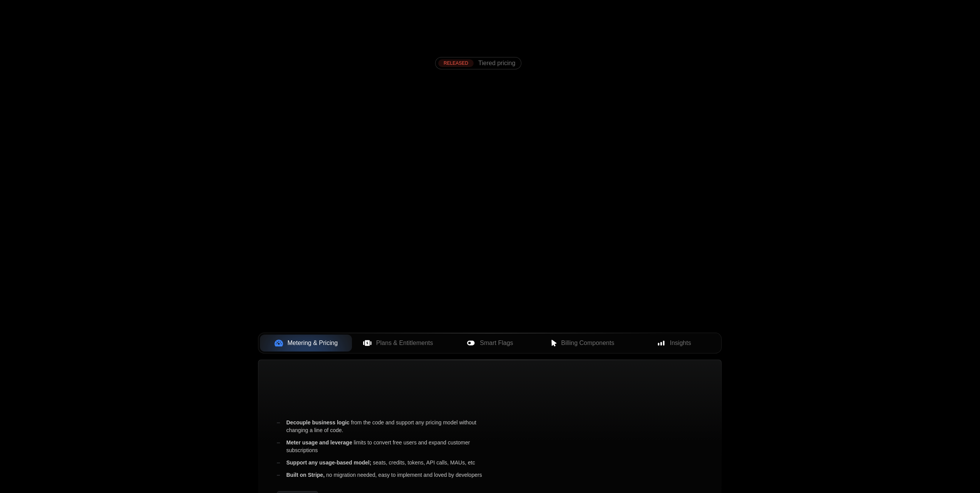 The image size is (980, 493). What do you see at coordinates (490, 13) in the screenshot?
I see `a: Pricing` at bounding box center [490, 13].